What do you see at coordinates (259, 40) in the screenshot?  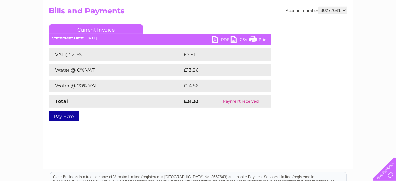 I see `a: Print` at bounding box center [259, 40].